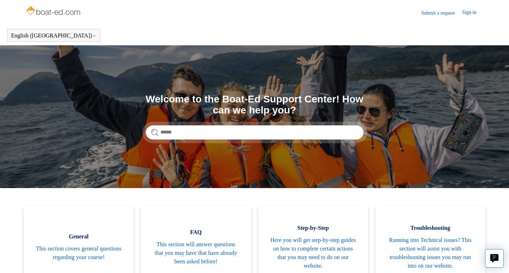 The height and width of the screenshot is (273, 509). What do you see at coordinates (313, 253) in the screenshot?
I see `span: Here you will get step-by-step guides on how to complete certain actions that you may need to do ...` at bounding box center [313, 253].